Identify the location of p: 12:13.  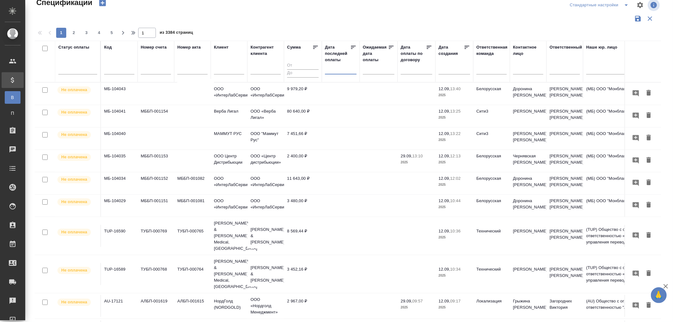
(455, 156).